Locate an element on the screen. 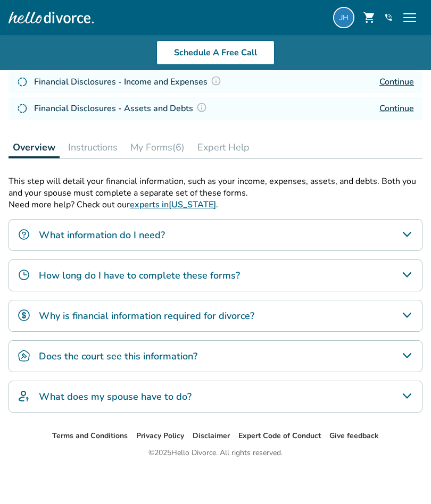 The height and width of the screenshot is (504, 431). a: Schedule A Free Call is located at coordinates (216, 53).